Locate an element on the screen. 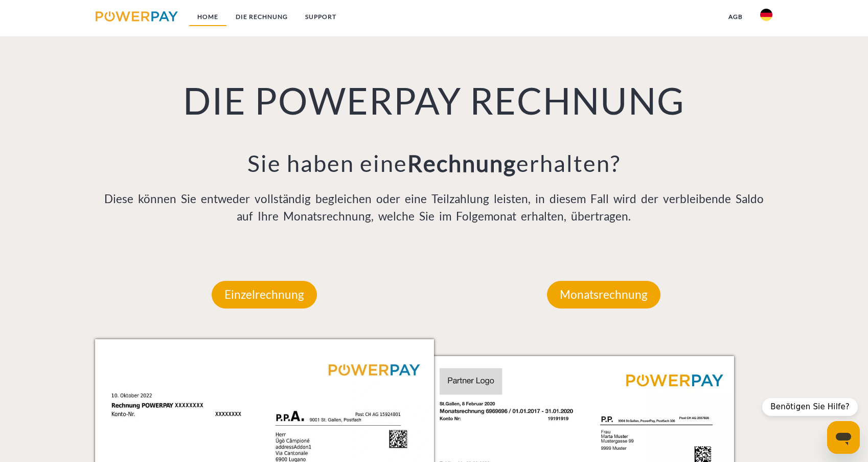 Image resolution: width=868 pixels, height=462 pixels. a: SUPPORT is located at coordinates (320, 17).